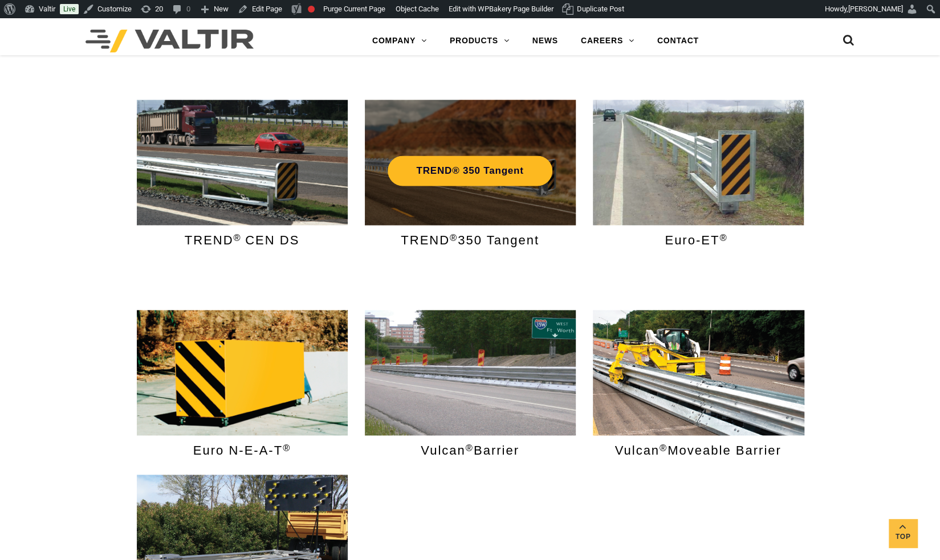  I want to click on a: Live, so click(69, 9).